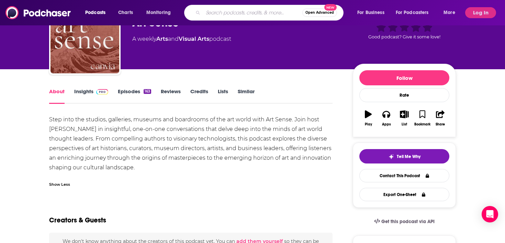 This screenshot has width=505, height=243. What do you see at coordinates (480, 13) in the screenshot?
I see `button: Log In` at bounding box center [480, 13].